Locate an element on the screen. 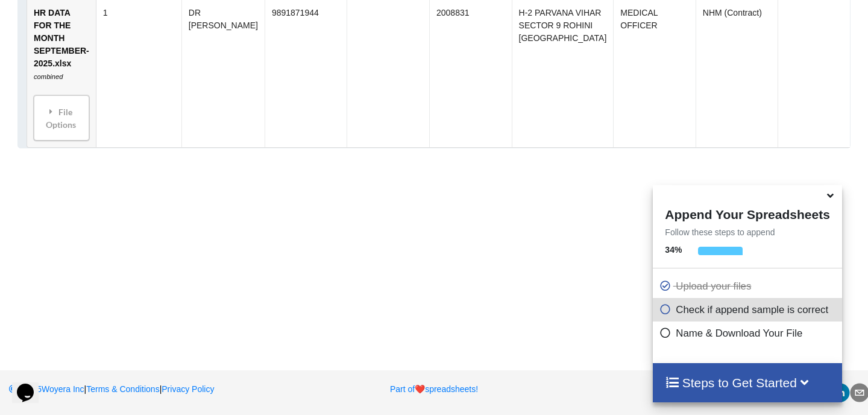 This screenshot has width=868, height=415. p: Upload your files is located at coordinates (748, 286).